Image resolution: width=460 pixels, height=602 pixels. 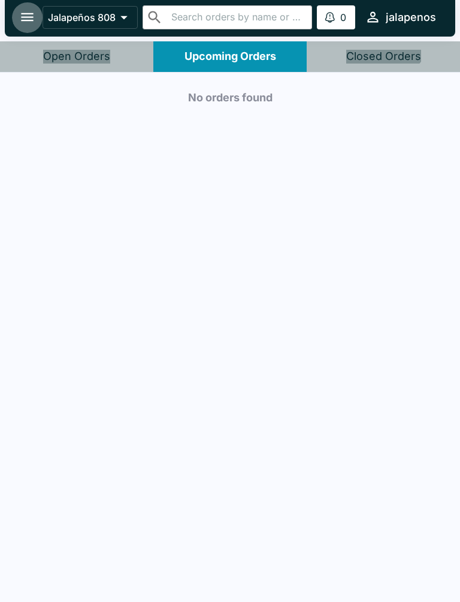 I want to click on p: Jalapeños 808, so click(x=81, y=17).